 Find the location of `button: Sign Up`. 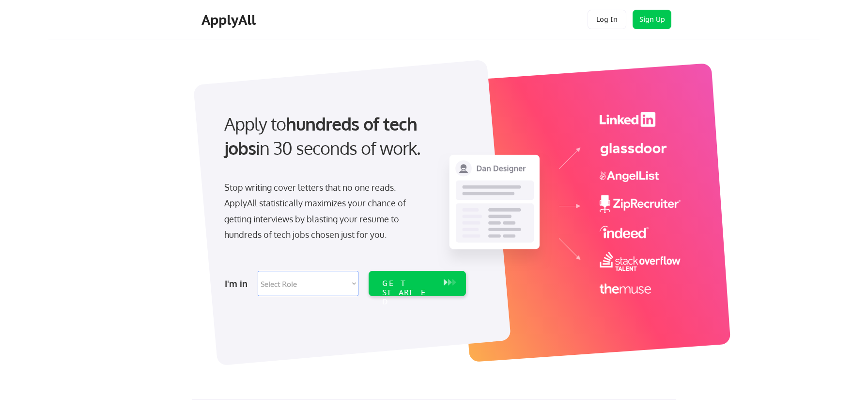

button: Sign Up is located at coordinates (652, 19).